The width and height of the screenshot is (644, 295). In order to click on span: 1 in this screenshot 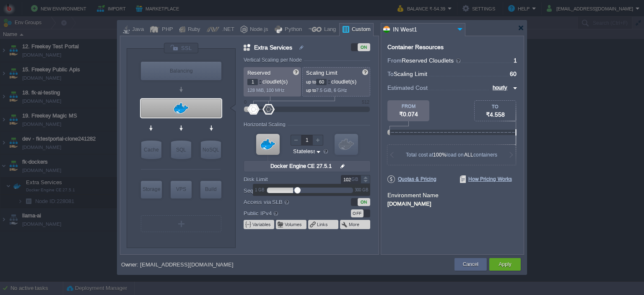, I will do `click(515, 61)`.